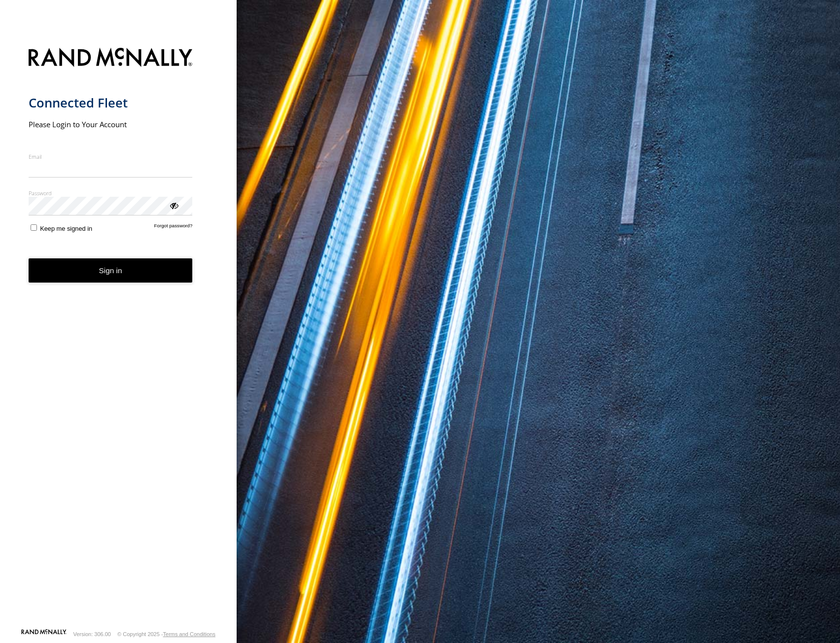 The width and height of the screenshot is (840, 643). Describe the element at coordinates (110, 156) in the screenshot. I see `label: Email` at that location.